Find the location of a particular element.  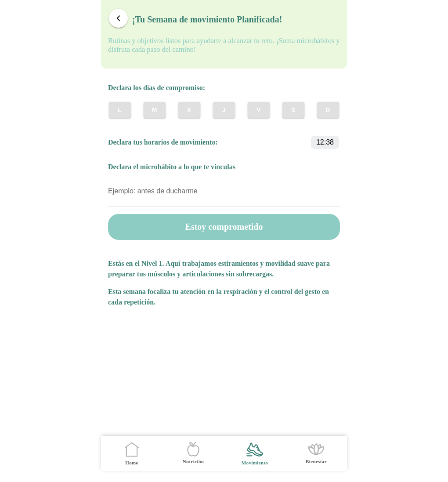

ion-button: S is located at coordinates (293, 110).